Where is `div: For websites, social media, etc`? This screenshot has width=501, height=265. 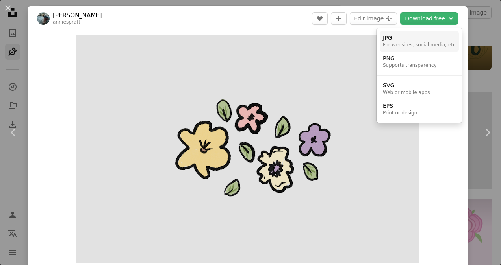
div: For websites, social media, etc is located at coordinates (419, 45).